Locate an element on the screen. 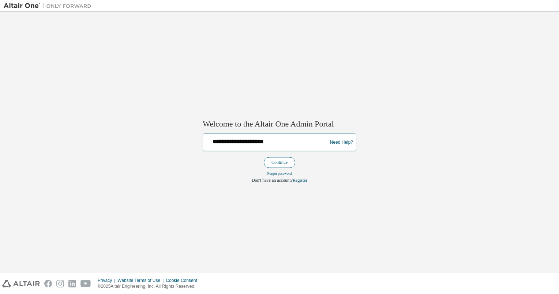  img: Altair One is located at coordinates (49, 6).